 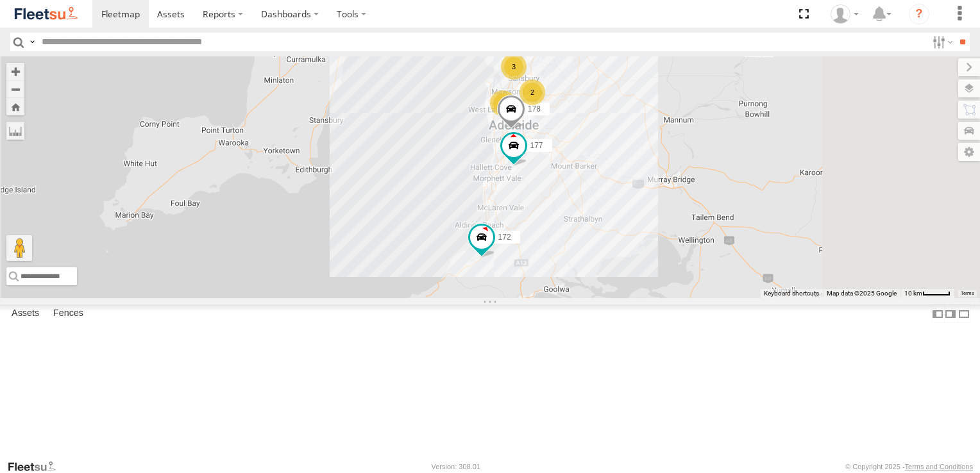 What do you see at coordinates (25, 314) in the screenshot?
I see `label: Assets` at bounding box center [25, 314].